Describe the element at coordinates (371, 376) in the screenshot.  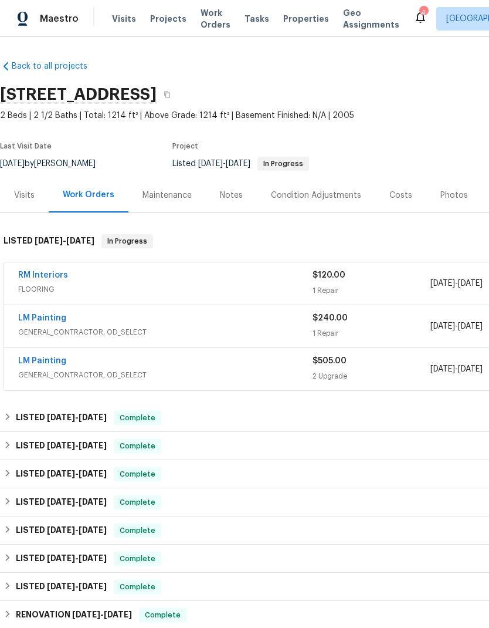
I see `div: 2 Upgrade` at that location.